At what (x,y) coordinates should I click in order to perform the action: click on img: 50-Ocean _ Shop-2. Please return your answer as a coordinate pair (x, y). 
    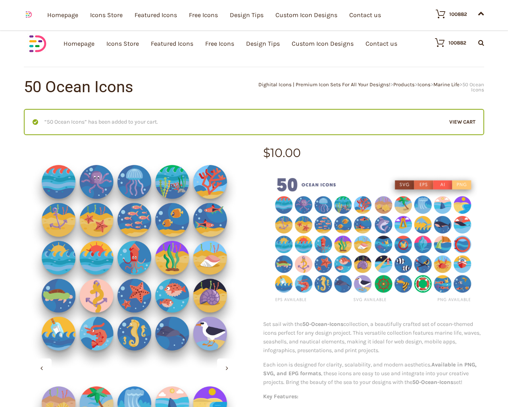
    Looking at the image, I should click on (134, 257).